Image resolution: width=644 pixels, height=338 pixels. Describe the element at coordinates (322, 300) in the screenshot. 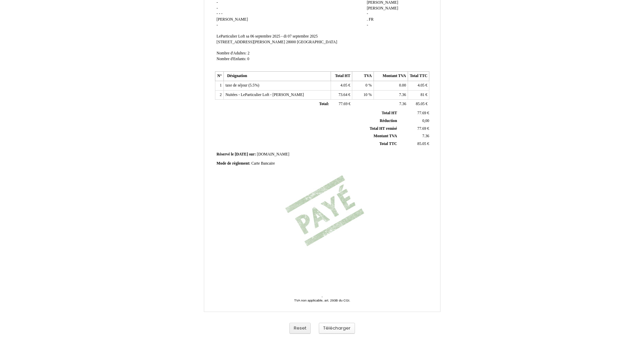

I see `span: TVA non applicable, art. 293B du CGI.` at that location.